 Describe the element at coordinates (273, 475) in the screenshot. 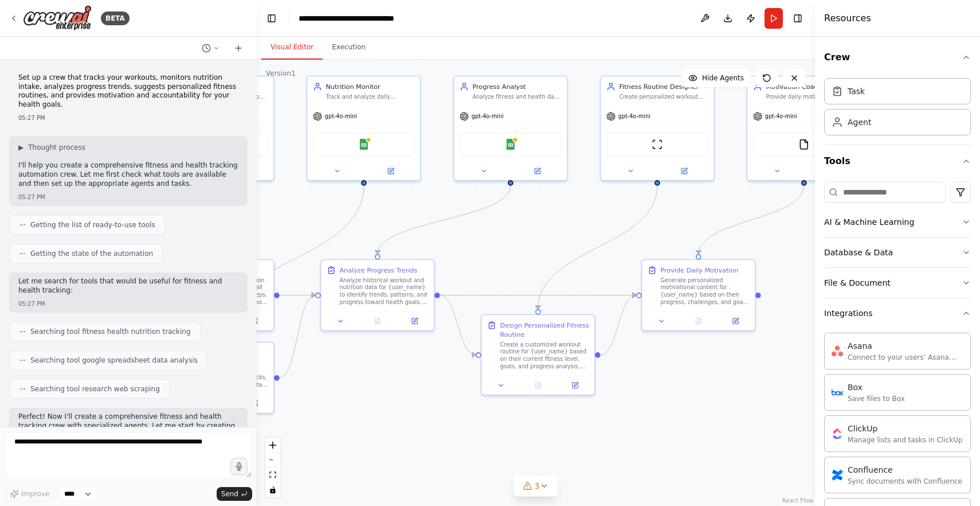

I see `button: fit view` at that location.